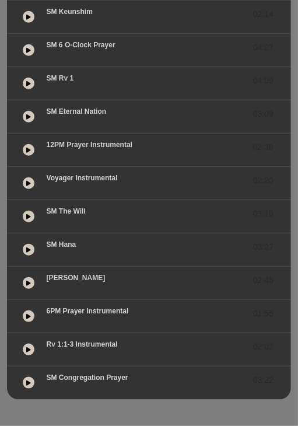  What do you see at coordinates (263, 147) in the screenshot?
I see `span: 02:38` at bounding box center [263, 147].